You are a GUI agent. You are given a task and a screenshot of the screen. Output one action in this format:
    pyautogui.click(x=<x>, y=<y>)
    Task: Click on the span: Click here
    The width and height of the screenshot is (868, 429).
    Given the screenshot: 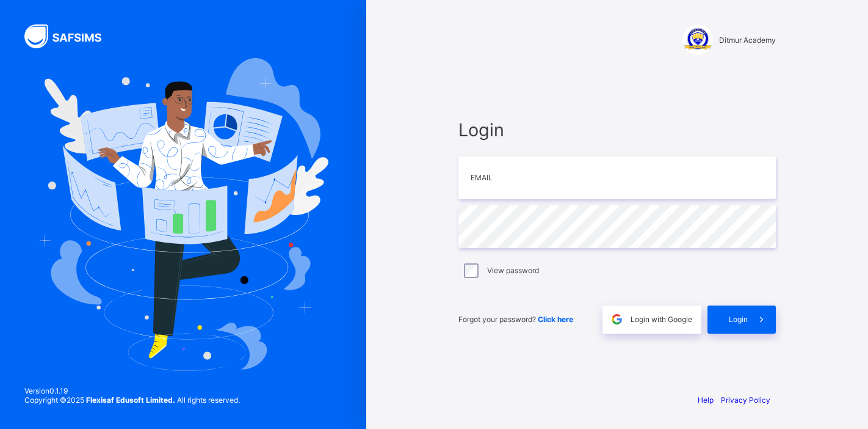 What is the action you would take?
    pyautogui.click(x=555, y=319)
    